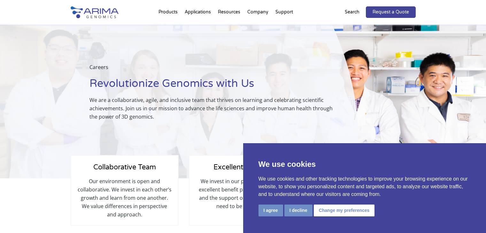  What do you see at coordinates (125, 167) in the screenshot?
I see `span: Collaborative Team` at bounding box center [125, 167].